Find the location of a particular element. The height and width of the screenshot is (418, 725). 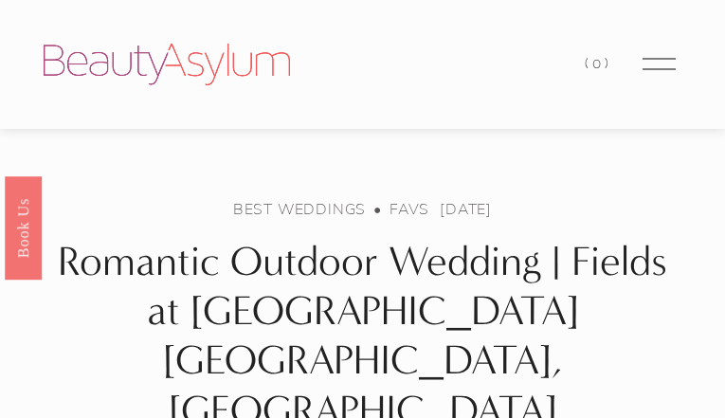

a: 0 items in cart is located at coordinates (598, 63).